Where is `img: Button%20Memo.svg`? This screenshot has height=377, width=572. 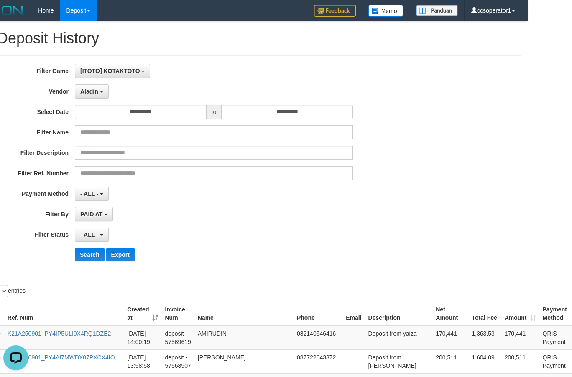
img: Button%20Memo.svg is located at coordinates (386, 11).